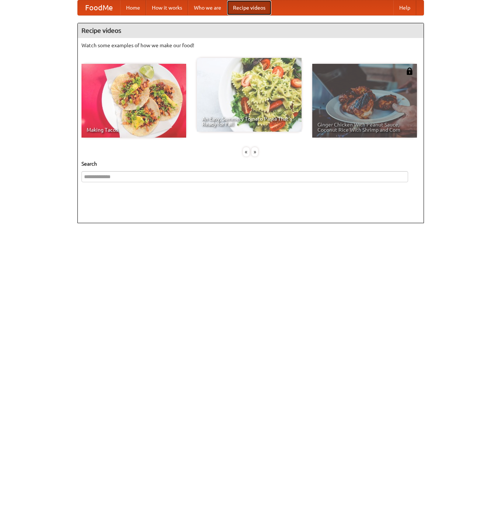  I want to click on a: How it works, so click(167, 8).